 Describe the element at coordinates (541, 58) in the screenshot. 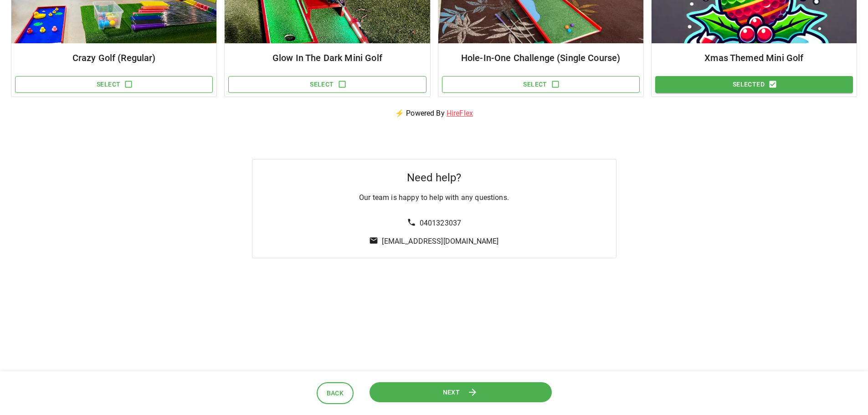

I see `h6: Hole-In-One Challenge (Single Course)` at that location.